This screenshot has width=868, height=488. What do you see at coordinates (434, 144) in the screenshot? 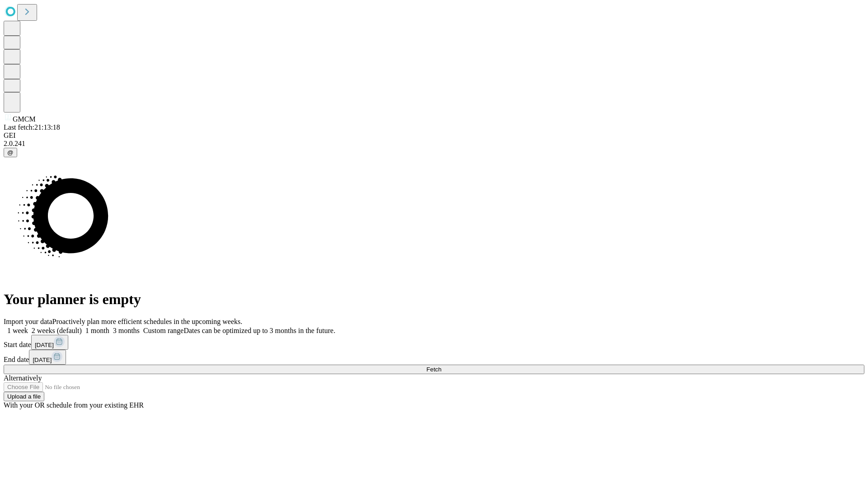
I see `div: 2.0.241` at bounding box center [434, 144].